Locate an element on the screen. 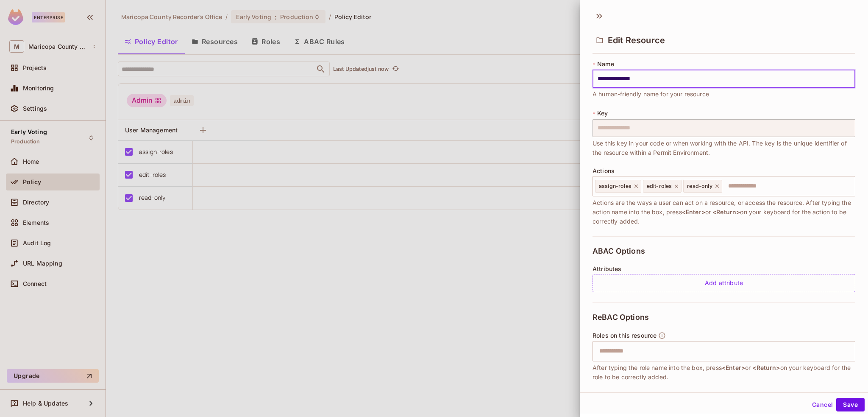 The width and height of the screenshot is (868, 417). span: Roles on this resource is located at coordinates (624, 336).